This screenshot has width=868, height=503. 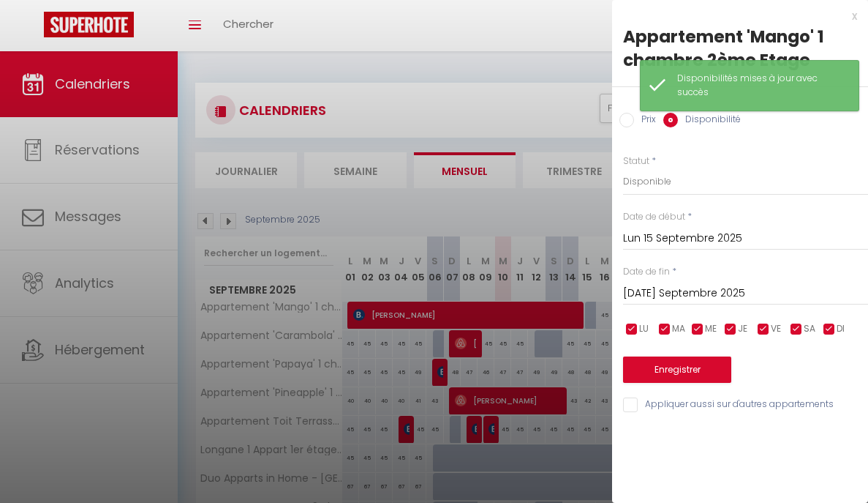 What do you see at coordinates (679, 329) in the screenshot?
I see `span: MA` at bounding box center [679, 329].